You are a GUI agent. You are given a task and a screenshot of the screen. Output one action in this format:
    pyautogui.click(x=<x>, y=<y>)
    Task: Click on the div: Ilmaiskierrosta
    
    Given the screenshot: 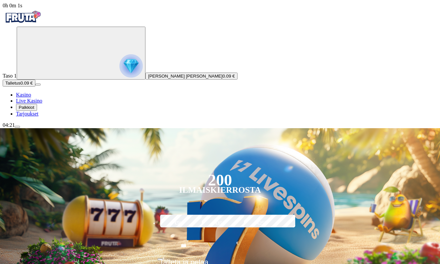 What is the action you would take?
    pyautogui.click(x=220, y=190)
    